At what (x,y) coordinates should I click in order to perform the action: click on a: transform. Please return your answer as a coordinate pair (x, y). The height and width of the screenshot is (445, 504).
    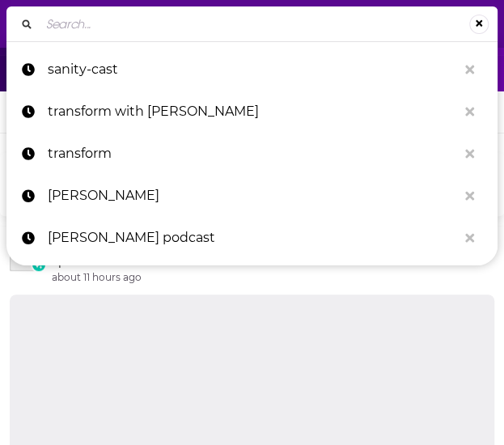
    Looking at the image, I should click on (251, 153).